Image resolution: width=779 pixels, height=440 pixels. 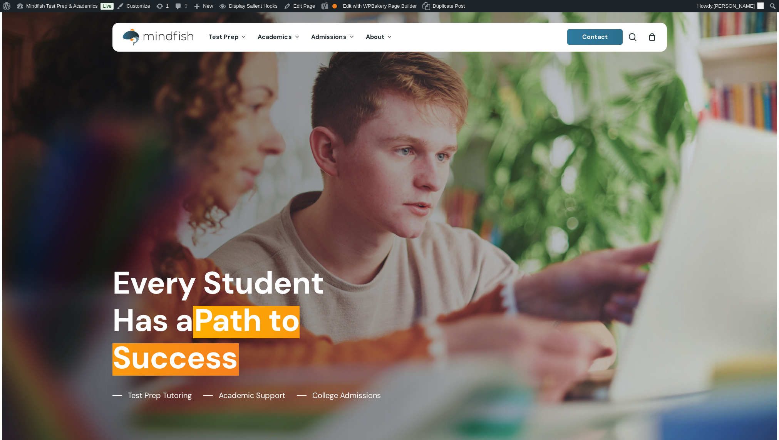 I want to click on a: College Admissions, so click(x=339, y=395).